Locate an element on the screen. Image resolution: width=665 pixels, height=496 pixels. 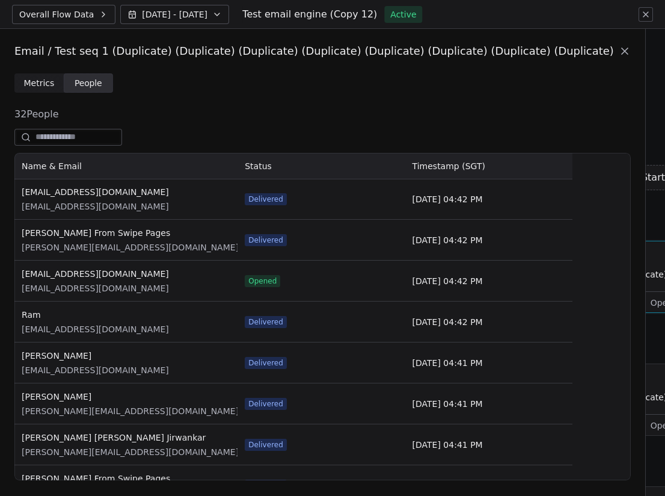
span: Status is located at coordinates (258, 166).